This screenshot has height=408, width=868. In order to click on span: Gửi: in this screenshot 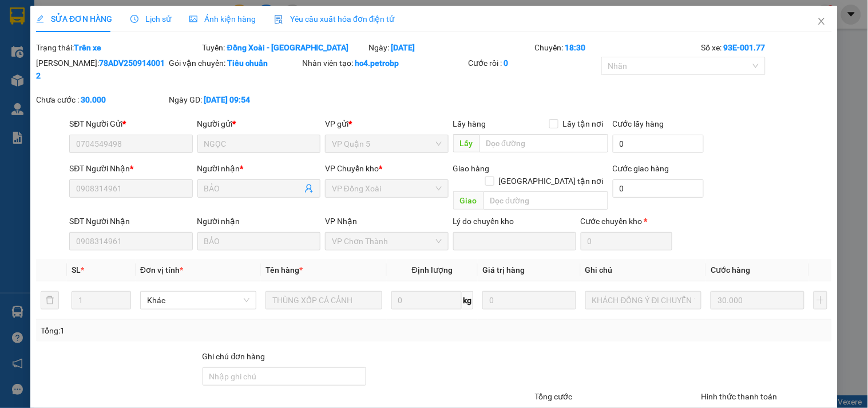, I will do `click(18, 17)`.